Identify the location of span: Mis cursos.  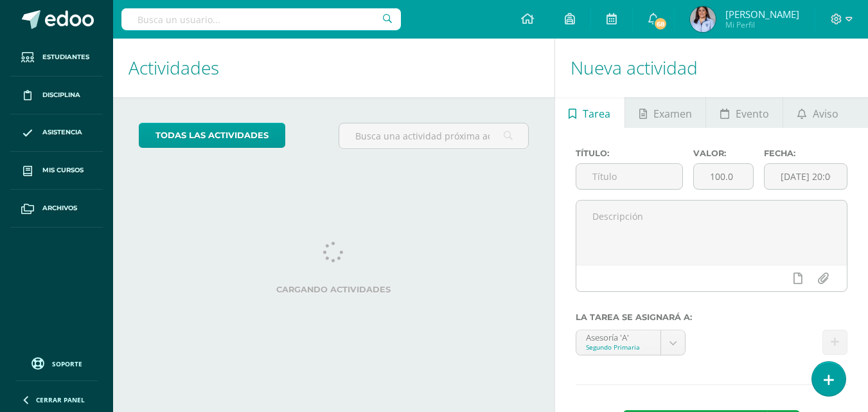
(63, 170).